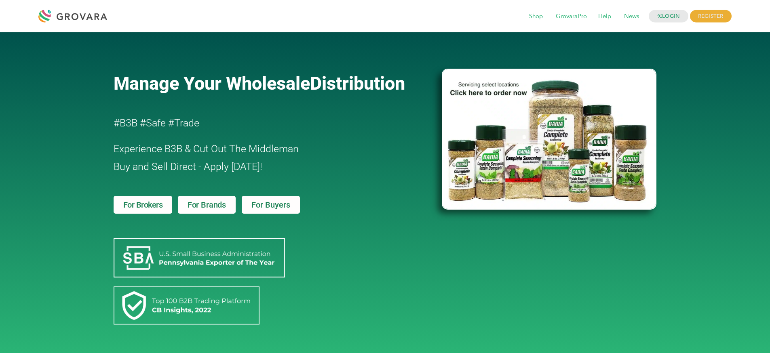  I want to click on span: For Brokers, so click(143, 205).